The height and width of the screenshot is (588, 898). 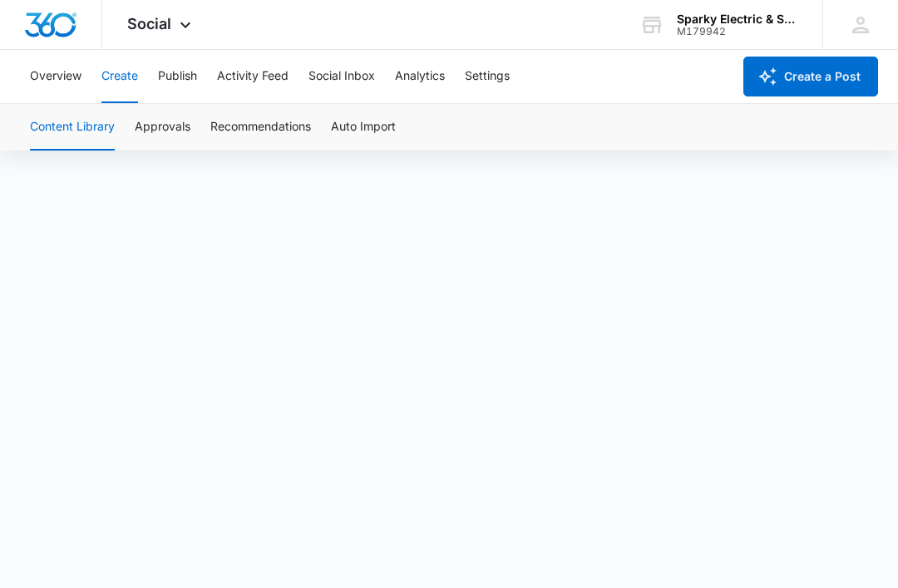 I want to click on button: Social Inbox, so click(x=342, y=77).